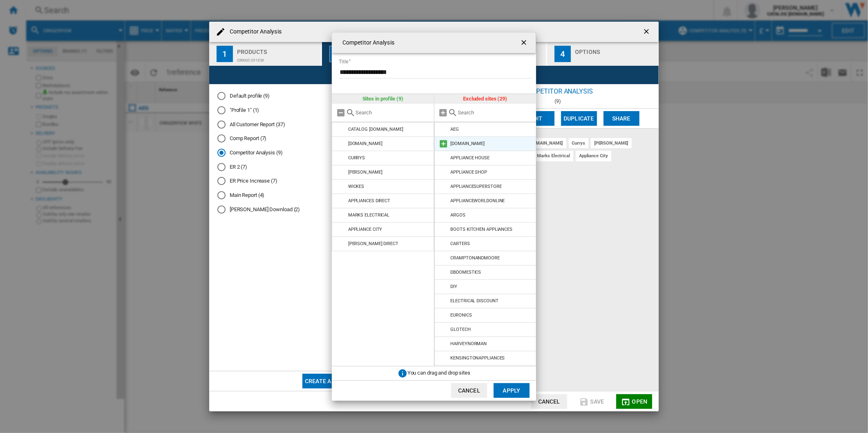 This screenshot has height=433, width=868. Describe the element at coordinates (482, 229) in the screenshot. I see `div: BOOTS KITCHEN APPLIANCES` at that location.